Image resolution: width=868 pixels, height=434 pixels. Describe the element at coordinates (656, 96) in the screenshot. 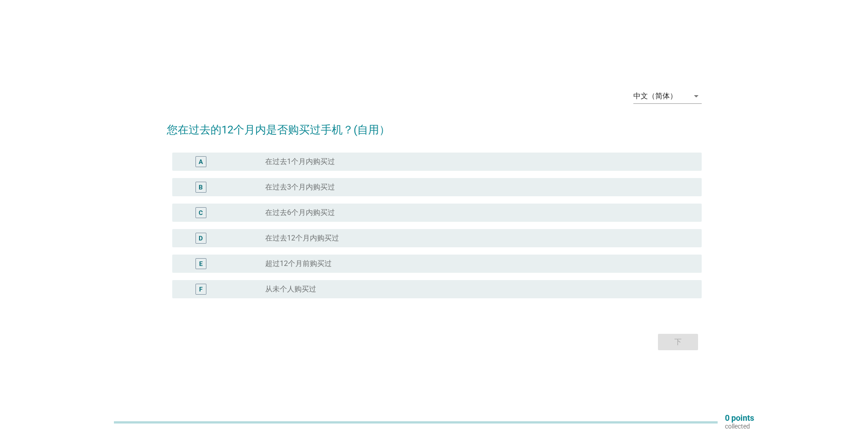

I see `div: 中文（简体）` at that location.